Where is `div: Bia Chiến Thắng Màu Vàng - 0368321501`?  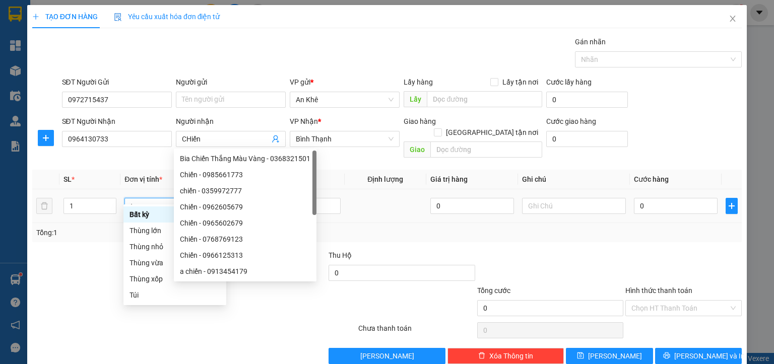
div: Bia Chiến Thắng Màu Vàng - 0368321501 is located at coordinates (245, 159).